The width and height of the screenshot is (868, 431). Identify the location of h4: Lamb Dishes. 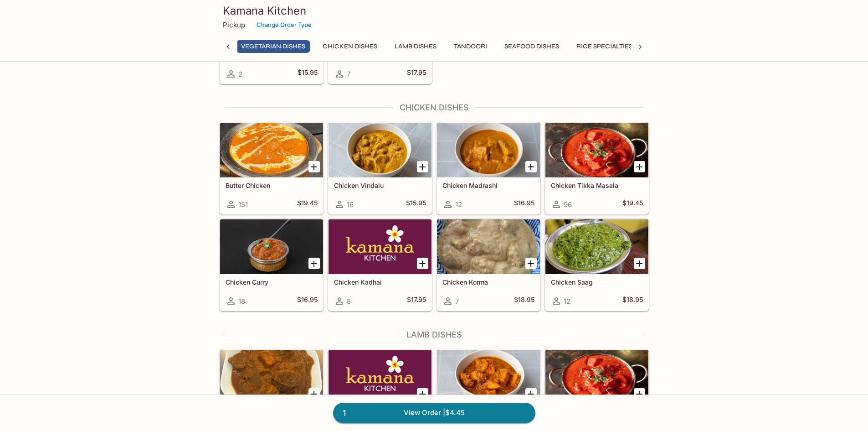
(434, 334).